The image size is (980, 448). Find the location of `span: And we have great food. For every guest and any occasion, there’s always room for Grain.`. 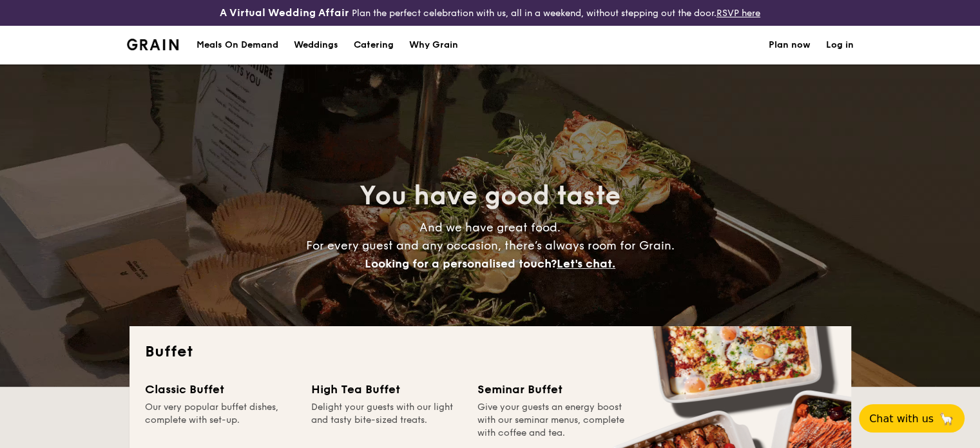

span: And we have great food. For every guest and any occasion, there’s always room for Grain. is located at coordinates (490, 246).